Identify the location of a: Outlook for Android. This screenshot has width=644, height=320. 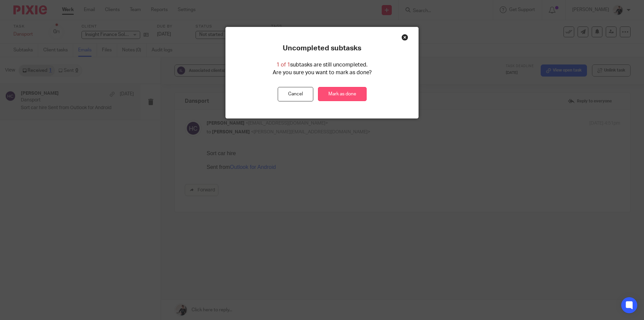
(46, 17).